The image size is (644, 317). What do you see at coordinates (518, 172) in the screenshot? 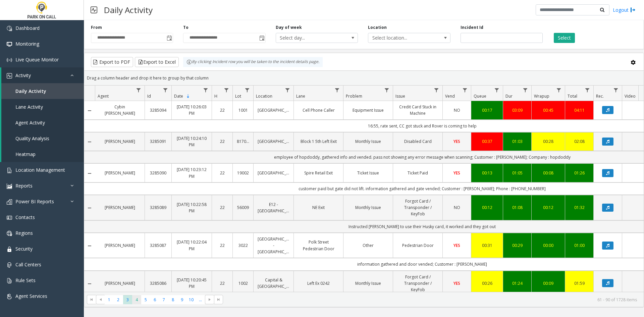
I see `a: 01:05` at bounding box center [518, 172].